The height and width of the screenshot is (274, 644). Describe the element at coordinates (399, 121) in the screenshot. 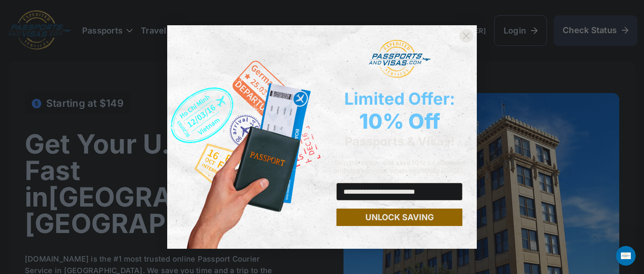

I see `span: 10% Off` at that location.